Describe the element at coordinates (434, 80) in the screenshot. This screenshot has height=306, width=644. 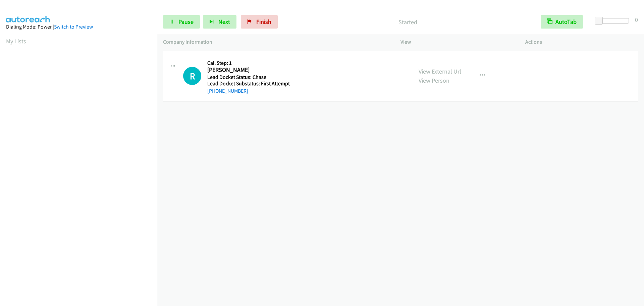
I see `a: View Person` at that location.